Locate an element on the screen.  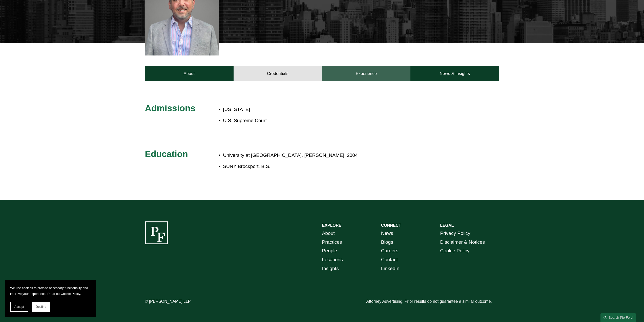
a: Search this site is located at coordinates (618, 317).